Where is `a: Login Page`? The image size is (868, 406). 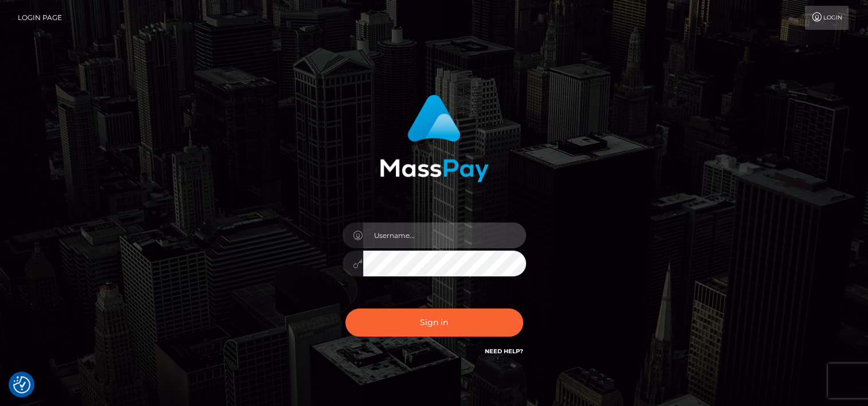 a: Login Page is located at coordinates (40, 18).